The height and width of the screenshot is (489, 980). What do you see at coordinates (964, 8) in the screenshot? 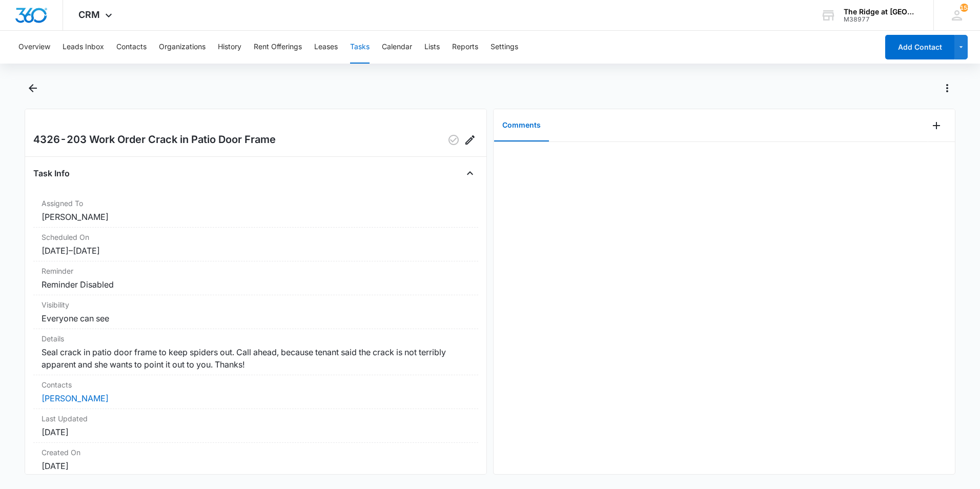
I see `span: 158` at bounding box center [964, 8].